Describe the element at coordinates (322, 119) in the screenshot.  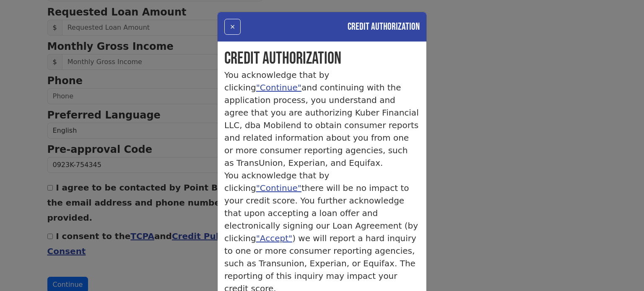
I see `p: You acknowledge that by clicking and continuing with the application process, you understand and ...` at that location.